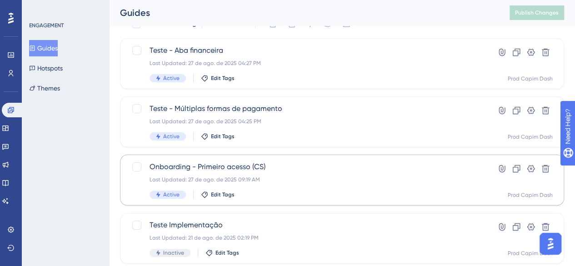 Image resolution: width=575 pixels, height=266 pixels. Describe the element at coordinates (537, 13) in the screenshot. I see `button: Publish Changes` at that location.